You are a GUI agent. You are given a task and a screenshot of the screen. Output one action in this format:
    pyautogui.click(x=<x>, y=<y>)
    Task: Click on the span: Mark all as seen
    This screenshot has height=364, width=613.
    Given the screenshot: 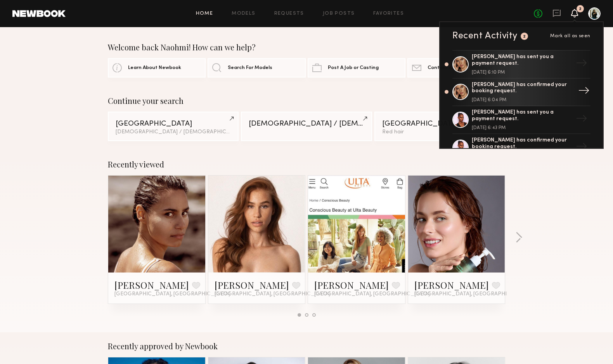 What is the action you would take?
    pyautogui.click(x=570, y=36)
    